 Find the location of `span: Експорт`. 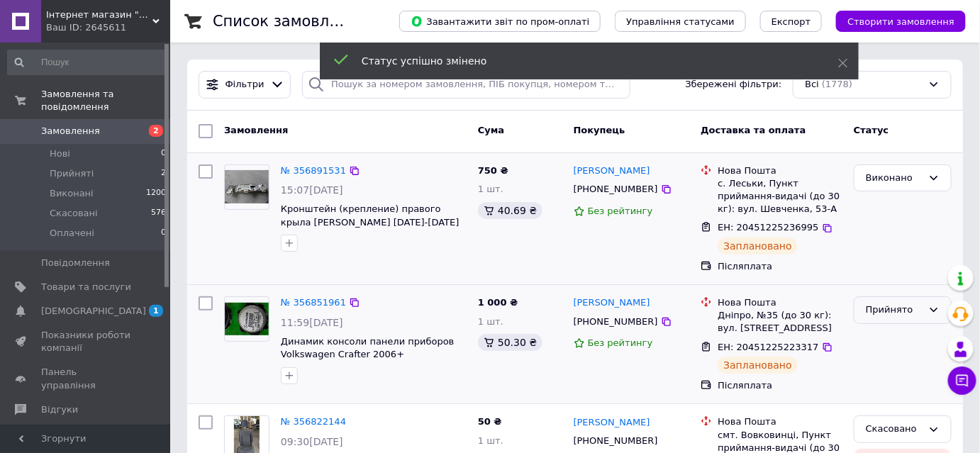

span: Експорт is located at coordinates (792, 22).